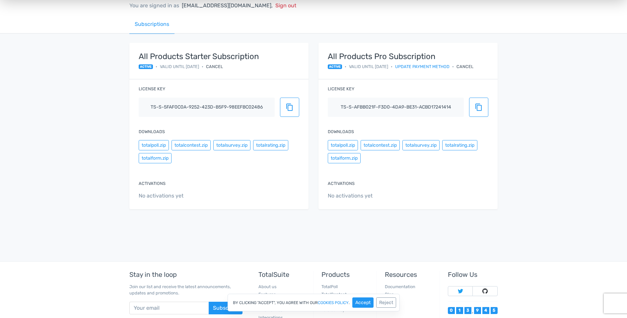  Describe the element at coordinates (186, 274) in the screenshot. I see `h5: Stay in the loop` at that location.